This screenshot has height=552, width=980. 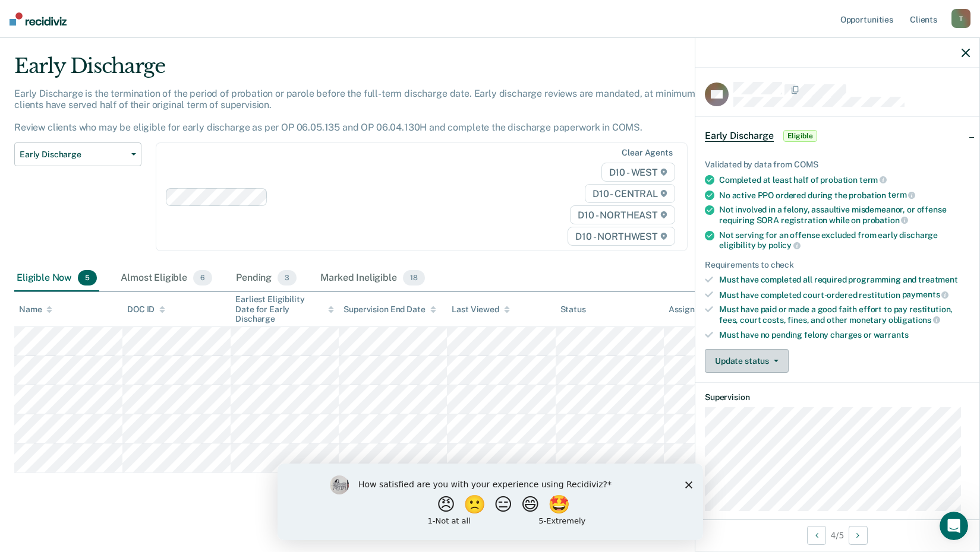 I want to click on div: Completed at least half of probation, so click(x=844, y=180).